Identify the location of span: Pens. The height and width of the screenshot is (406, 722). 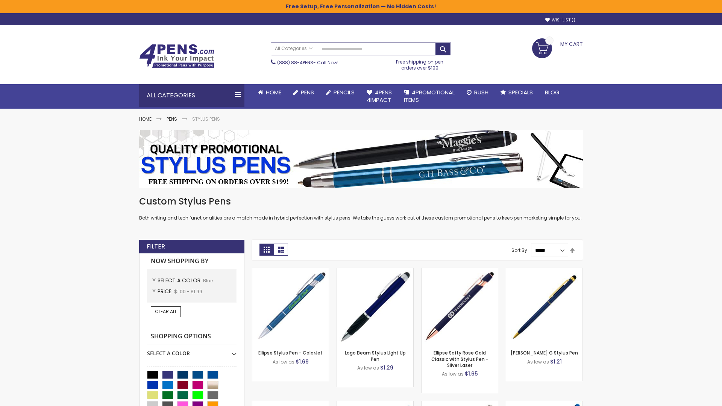
(307, 92).